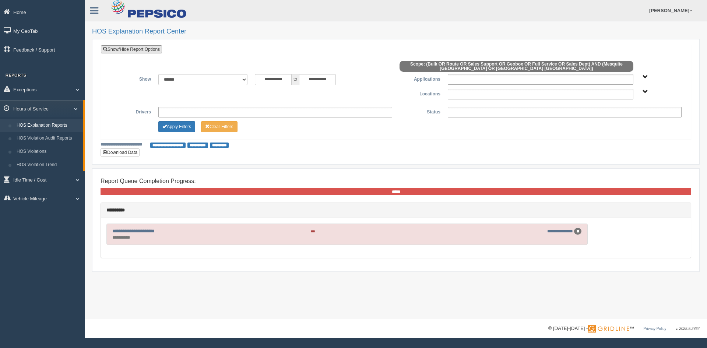 Image resolution: width=707 pixels, height=348 pixels. What do you see at coordinates (130, 111) in the screenshot?
I see `label: Drivers` at bounding box center [130, 111].